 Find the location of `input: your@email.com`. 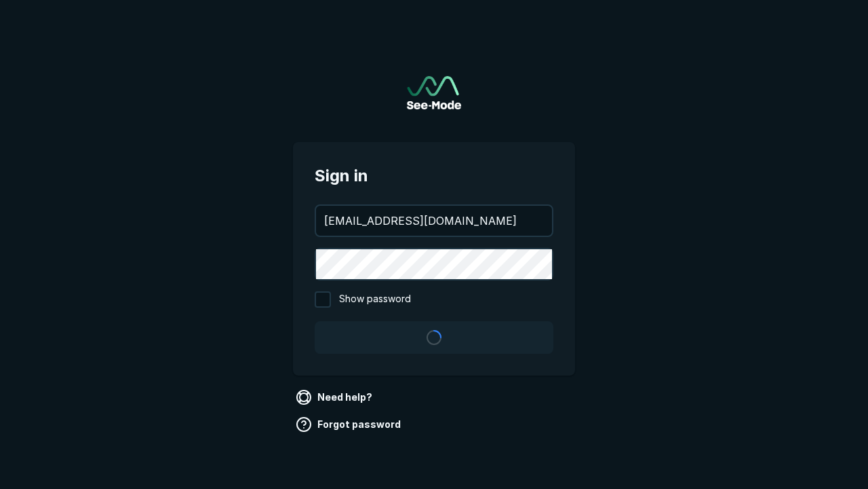

input: your@email.com is located at coordinates (434, 221).